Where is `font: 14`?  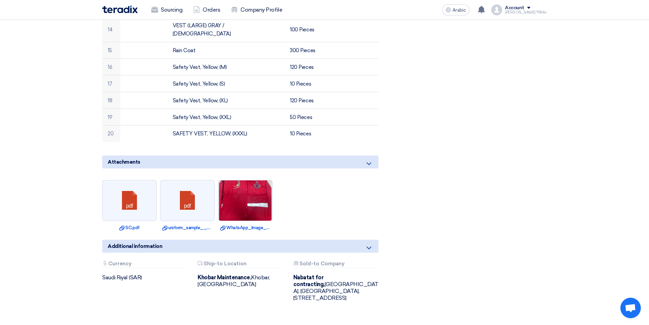 font: 14 is located at coordinates (110, 30).